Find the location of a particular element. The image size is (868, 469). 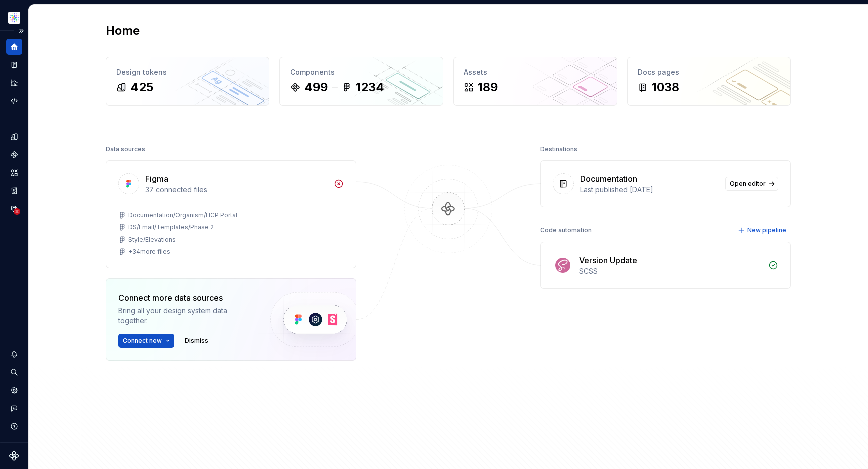

div: Contact support is located at coordinates (14, 408).